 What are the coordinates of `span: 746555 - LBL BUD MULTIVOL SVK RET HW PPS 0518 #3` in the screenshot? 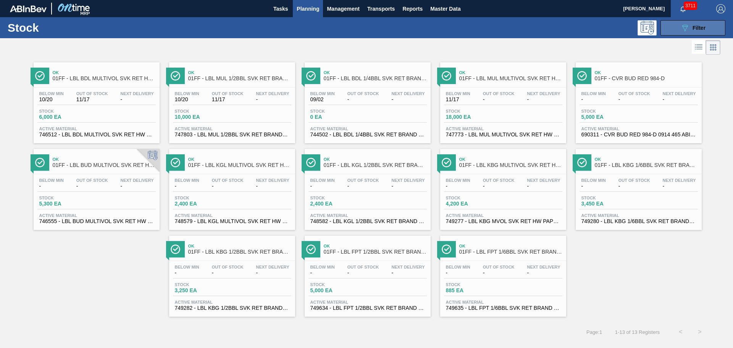 It's located at (97, 221).